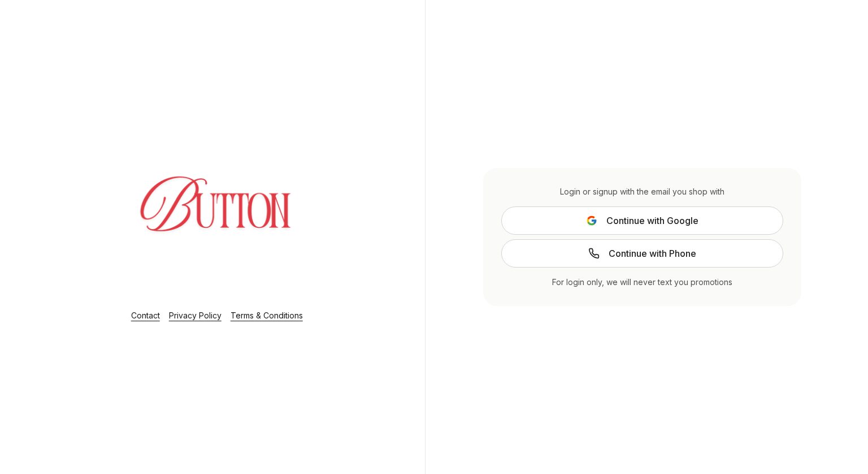 Image resolution: width=868 pixels, height=474 pixels. I want to click on div: For login only, we will never text you promotions, so click(642, 282).